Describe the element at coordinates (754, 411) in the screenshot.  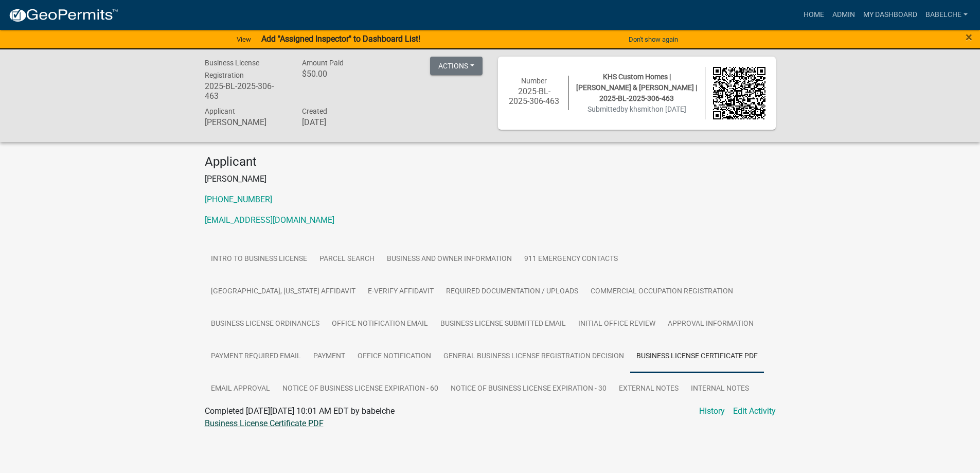
I see `a: Edit Activity` at that location.